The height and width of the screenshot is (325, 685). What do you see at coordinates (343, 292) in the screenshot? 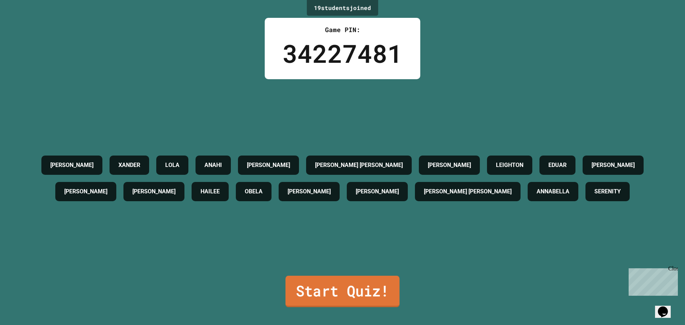
I see `a: Start Quiz!` at bounding box center [343, 292].